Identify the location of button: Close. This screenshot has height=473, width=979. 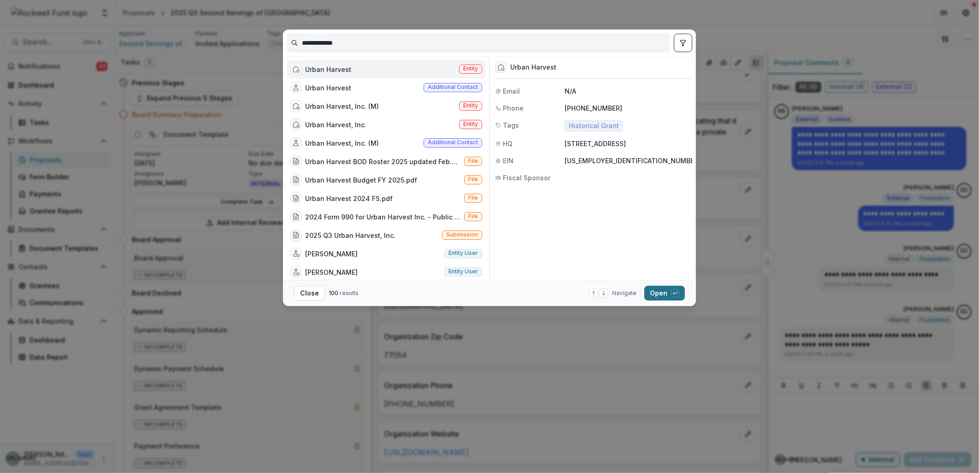
(309, 293).